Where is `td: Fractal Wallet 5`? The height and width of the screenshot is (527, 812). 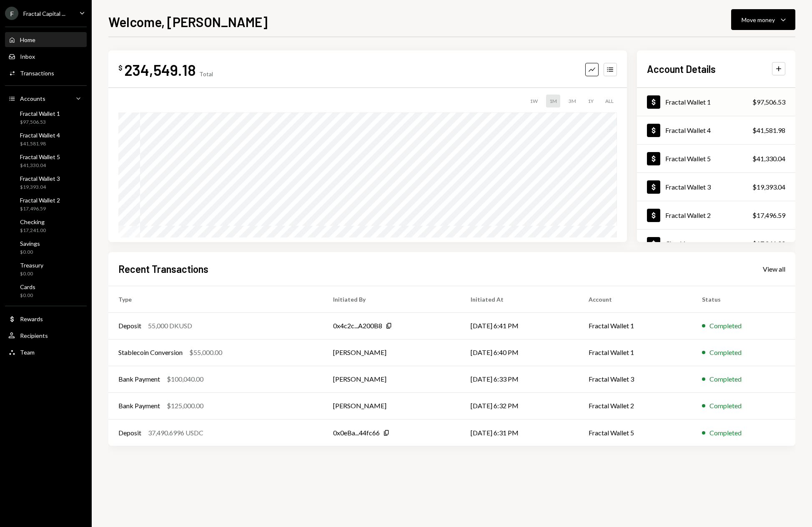 td: Fractal Wallet 5 is located at coordinates (635, 433).